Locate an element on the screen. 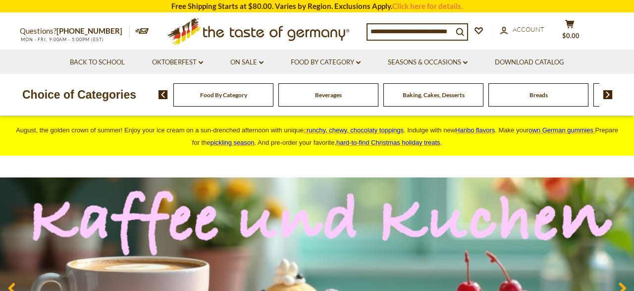 This screenshot has height=291, width=634. p: Questions? is located at coordinates (75, 31).